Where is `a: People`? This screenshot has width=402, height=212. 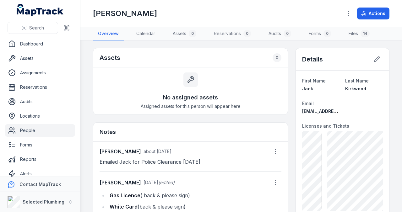 a: People is located at coordinates (40, 131).